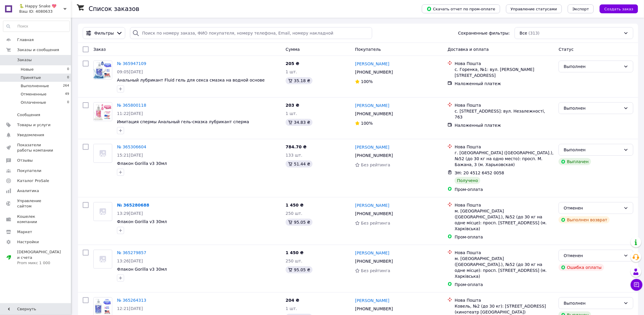 This screenshot has width=644, height=315. I want to click on span: 🐍 Happy Snake 💖, so click(41, 6).